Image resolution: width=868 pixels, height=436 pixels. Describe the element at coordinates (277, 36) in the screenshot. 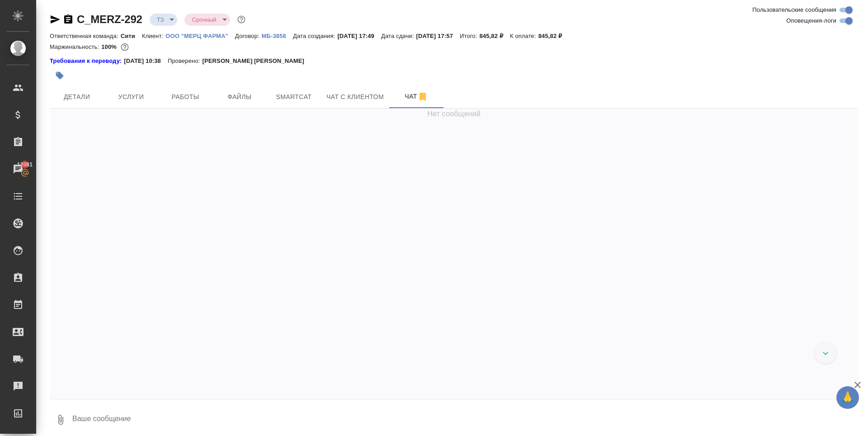

I see `p: МБ-3858` at that location.